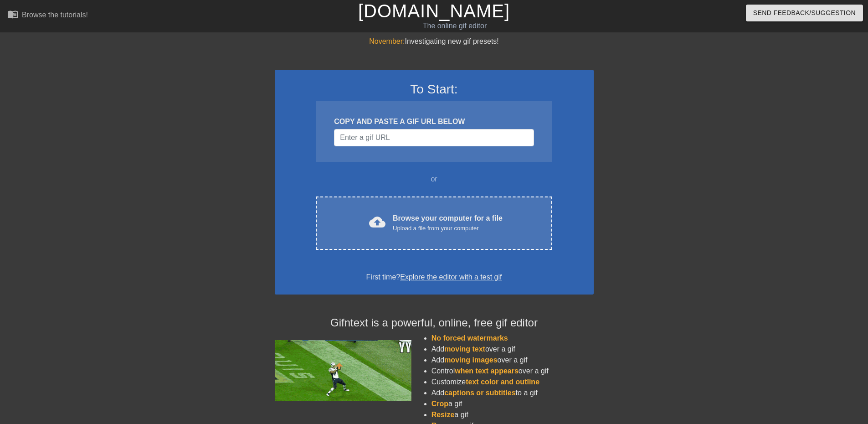 This screenshot has height=424, width=868. I want to click on h3: To Start:, so click(434, 89).